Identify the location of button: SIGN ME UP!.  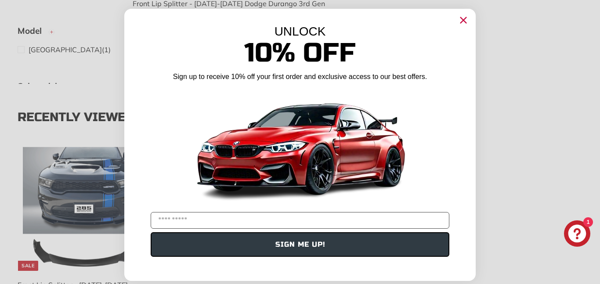
(300, 245).